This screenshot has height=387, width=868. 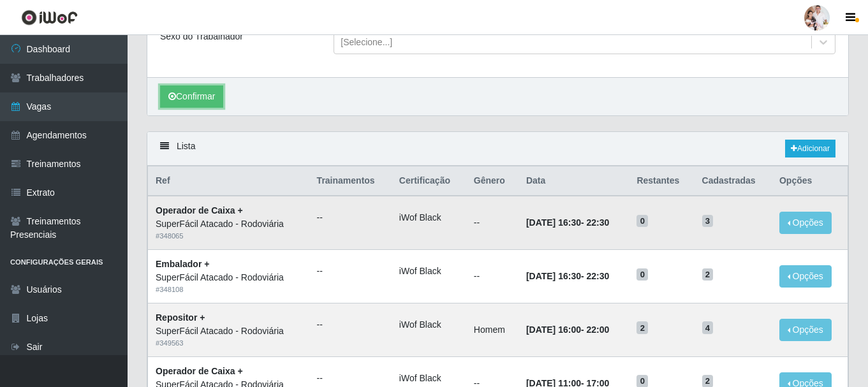 What do you see at coordinates (182, 263) in the screenshot?
I see `strong: Embalador +` at bounding box center [182, 263].